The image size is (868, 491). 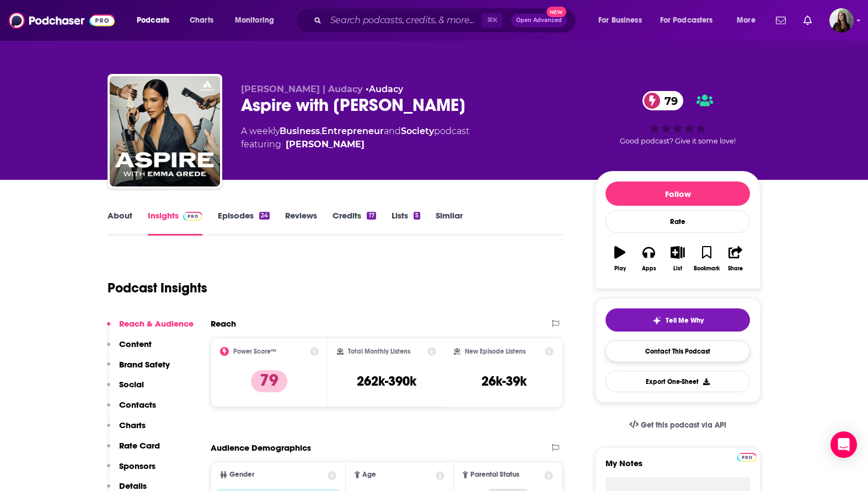 I want to click on button: Follow, so click(x=677, y=193).